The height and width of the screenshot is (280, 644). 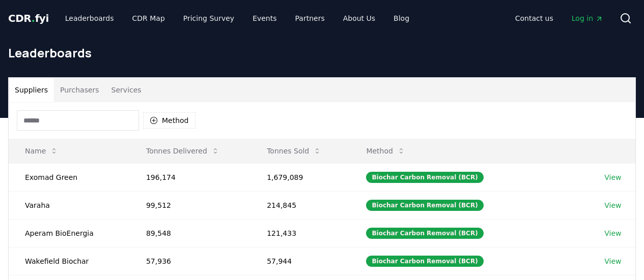 I want to click on a: Log in, so click(x=587, y=19).